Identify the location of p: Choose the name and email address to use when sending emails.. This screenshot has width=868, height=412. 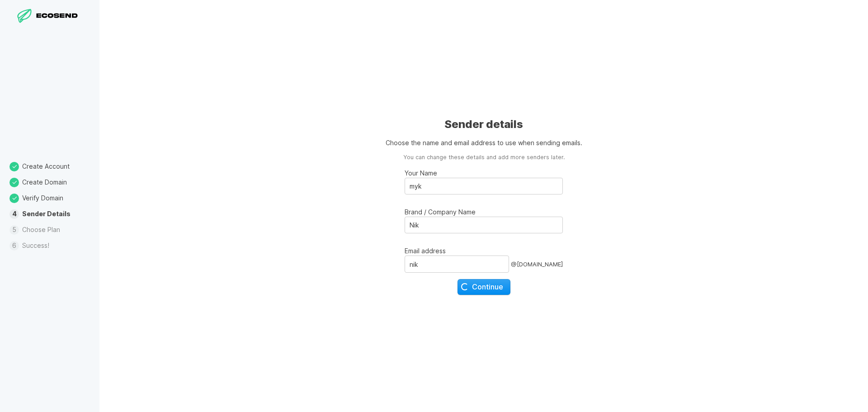
(484, 143).